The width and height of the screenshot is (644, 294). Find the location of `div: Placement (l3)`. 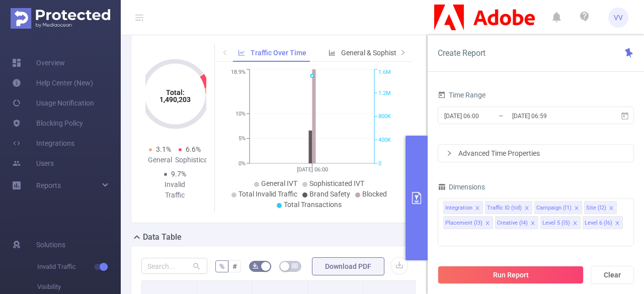

div: Placement (l3) is located at coordinates (464, 223).